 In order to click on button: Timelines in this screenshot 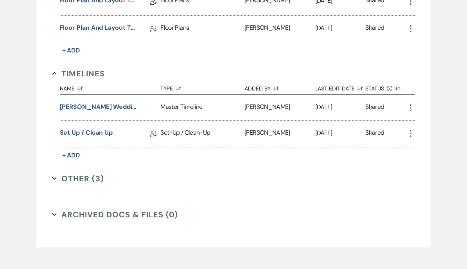, I will do `click(79, 74)`.